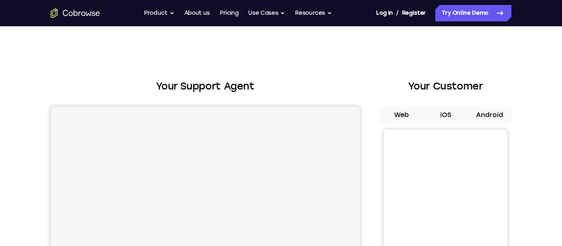 The image size is (562, 246). I want to click on a: Register, so click(414, 13).